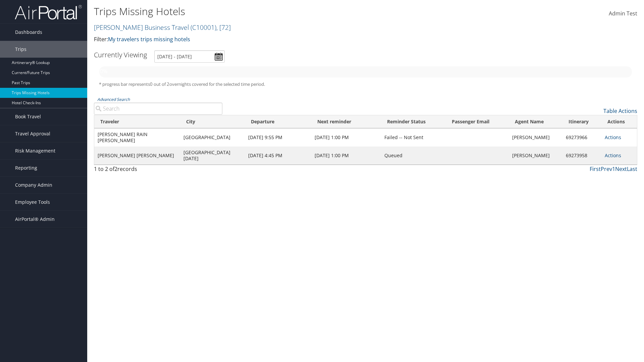  What do you see at coordinates (149, 39) in the screenshot?
I see `a: My travelers trips missing hotels` at bounding box center [149, 39].